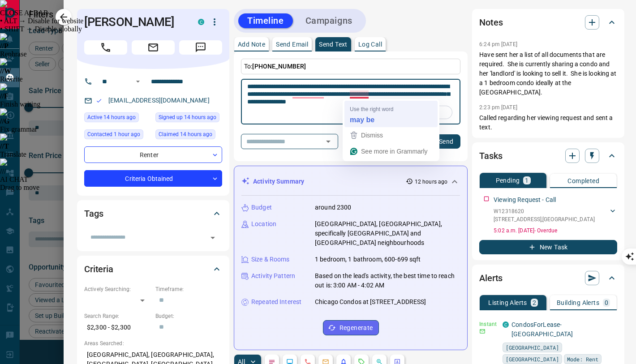  What do you see at coordinates (153, 269) in the screenshot?
I see `div: Criteria` at bounding box center [153, 269].